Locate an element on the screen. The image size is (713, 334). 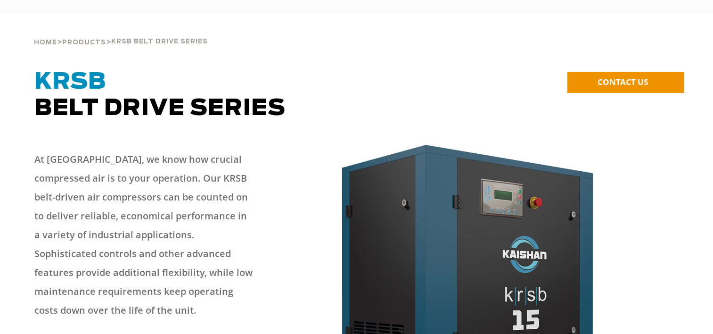
a: CONTACT US is located at coordinates (626, 82).